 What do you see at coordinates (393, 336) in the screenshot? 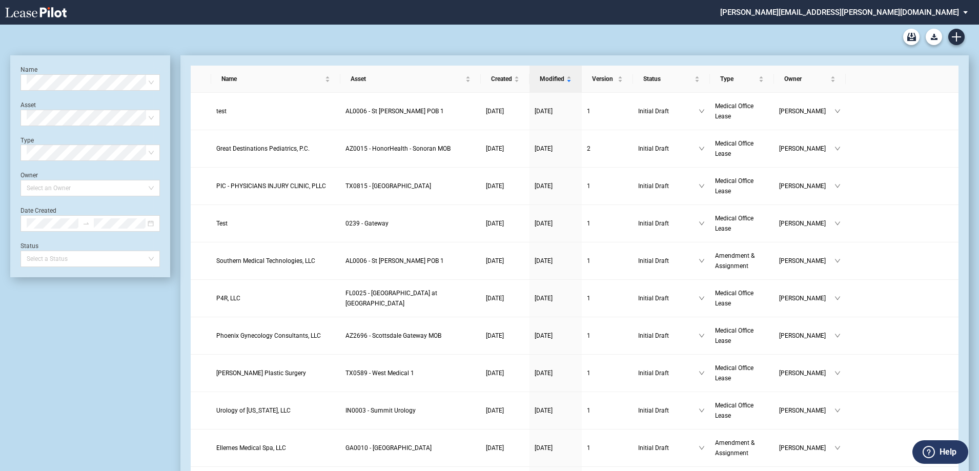
I see `span: AZ2696 - Scottsdale Gateway MOB` at bounding box center [393, 336].